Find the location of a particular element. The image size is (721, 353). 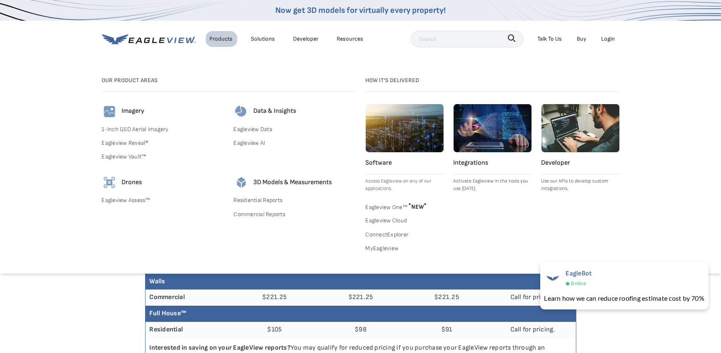

td: $98 is located at coordinates (361, 330).